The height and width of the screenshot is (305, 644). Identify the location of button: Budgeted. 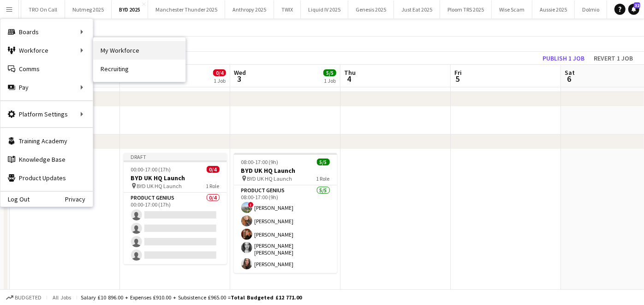
(24, 297).